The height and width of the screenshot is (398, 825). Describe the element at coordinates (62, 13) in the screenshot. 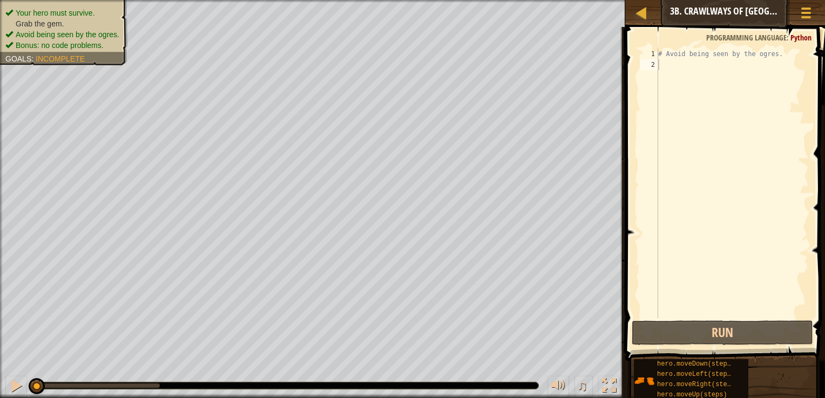

I see `li: Your hero must survive.` at that location.